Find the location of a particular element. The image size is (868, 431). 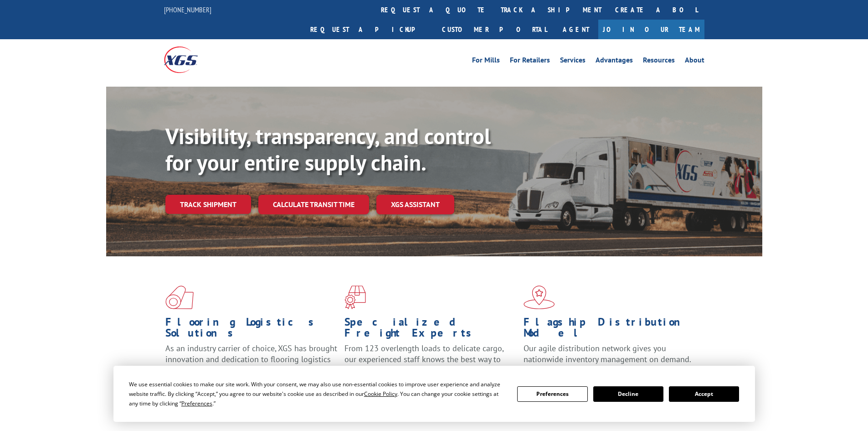

span: Our agile distribution network gives you nationwide inventory management on demand. is located at coordinates (608, 353).